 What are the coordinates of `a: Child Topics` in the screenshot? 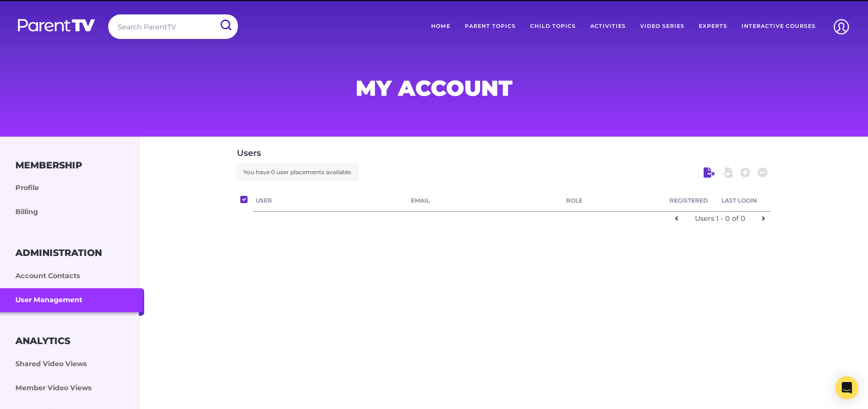 It's located at (552, 27).